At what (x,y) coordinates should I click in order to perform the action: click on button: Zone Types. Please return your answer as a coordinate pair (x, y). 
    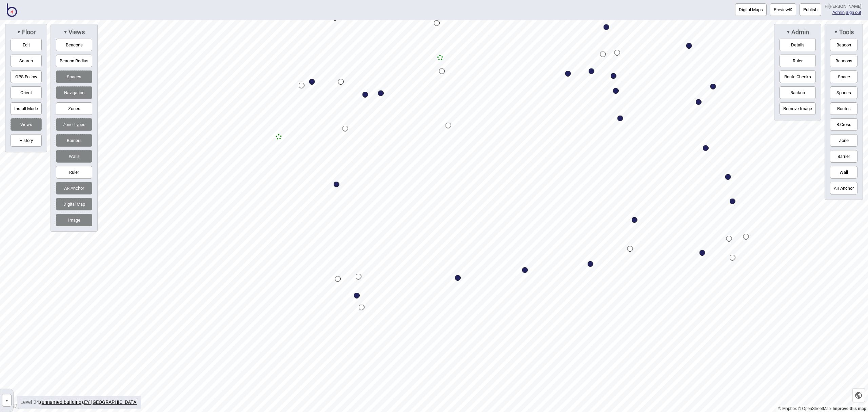
    Looking at the image, I should click on (74, 124).